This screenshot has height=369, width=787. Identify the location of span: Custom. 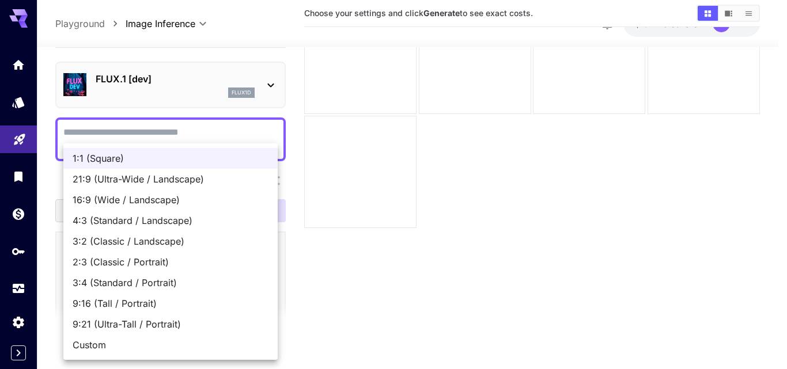
(171, 345).